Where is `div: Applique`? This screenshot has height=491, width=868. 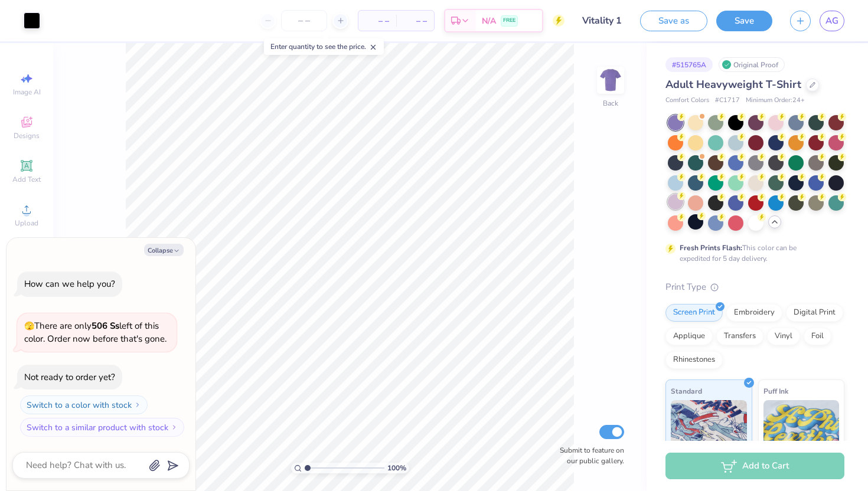 div: Applique is located at coordinates (689, 336).